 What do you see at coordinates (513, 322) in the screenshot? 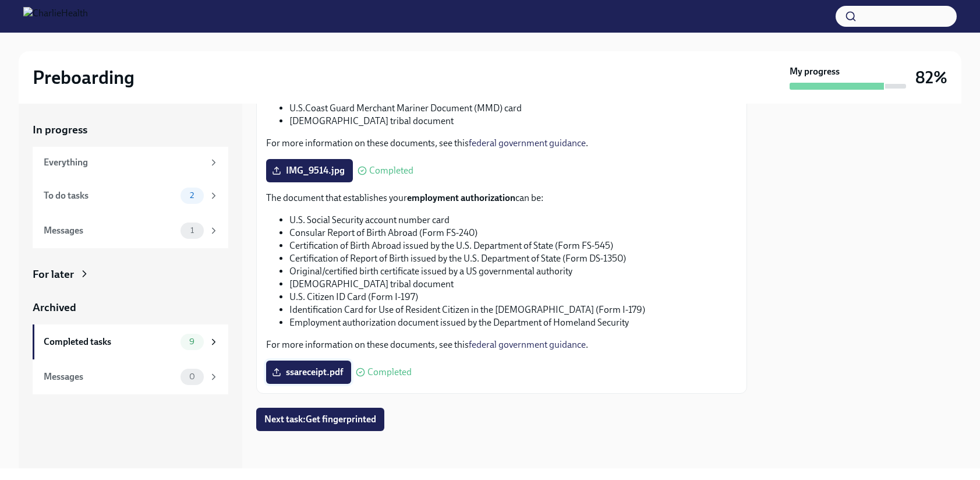
I see `li: Employment authorization document issued by the Department of Homeland Security` at bounding box center [513, 322].